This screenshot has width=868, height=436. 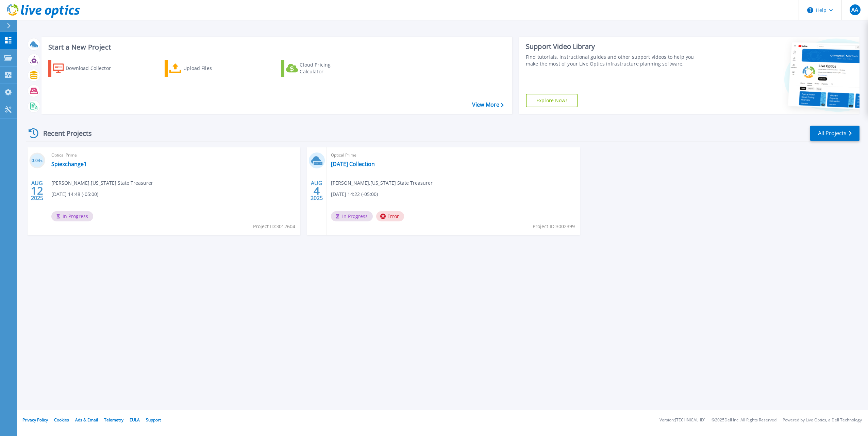 What do you see at coordinates (822, 420) in the screenshot?
I see `li: Powered by Live Optics, a Dell Technology` at bounding box center [822, 420].